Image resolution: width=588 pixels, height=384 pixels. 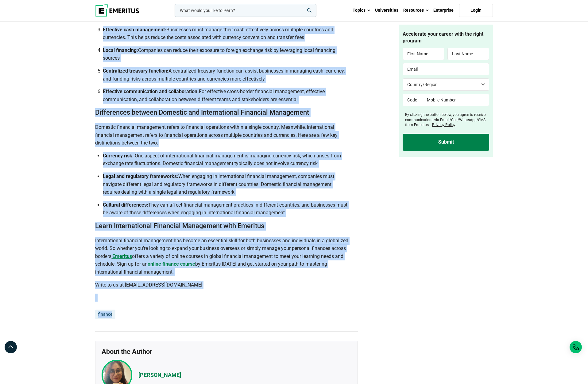 I want to click on strong: Emeritus, so click(x=122, y=256).